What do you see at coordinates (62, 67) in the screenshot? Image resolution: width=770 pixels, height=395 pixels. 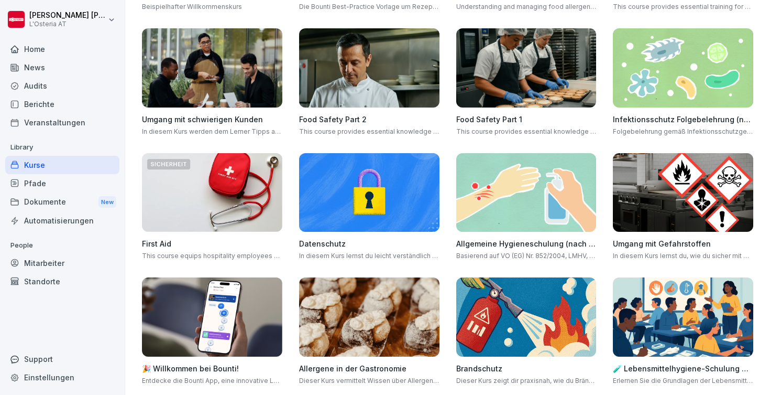 I see `div: News` at bounding box center [62, 67].